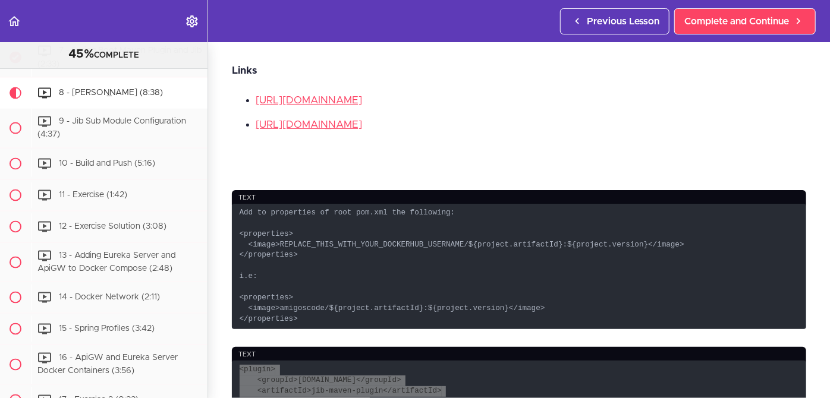 Image resolution: width=830 pixels, height=398 pixels. Describe the element at coordinates (81, 54) in the screenshot. I see `span: 45%` at that location.